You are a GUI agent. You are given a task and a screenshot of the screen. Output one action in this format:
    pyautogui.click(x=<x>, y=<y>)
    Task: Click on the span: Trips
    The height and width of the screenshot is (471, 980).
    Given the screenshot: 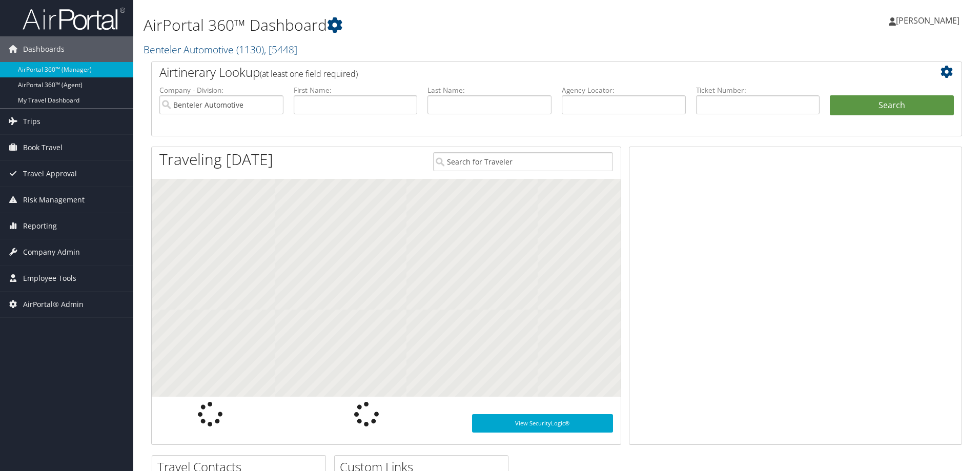 What is the action you would take?
    pyautogui.click(x=32, y=122)
    